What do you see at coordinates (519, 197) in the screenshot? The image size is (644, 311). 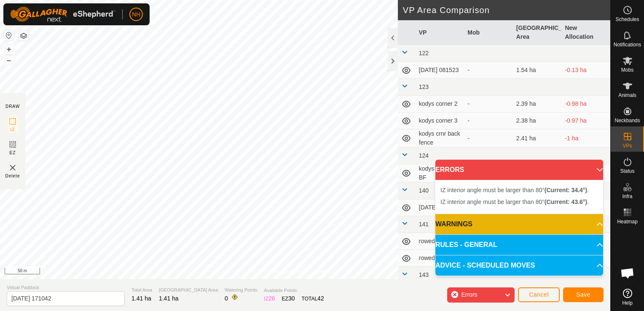 I see `p-accordion-content: ERRORS` at bounding box center [519, 197].